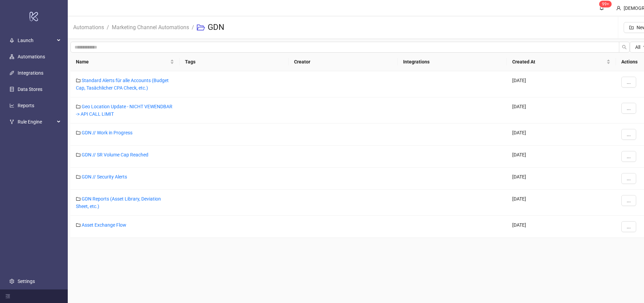 The width and height of the screenshot is (644, 303). Describe the element at coordinates (561, 61) in the screenshot. I see `th: Created At` at that location.